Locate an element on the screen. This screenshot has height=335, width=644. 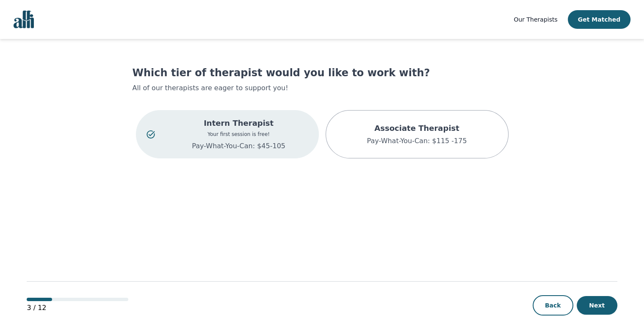
button: Get Matched is located at coordinates (599, 20).